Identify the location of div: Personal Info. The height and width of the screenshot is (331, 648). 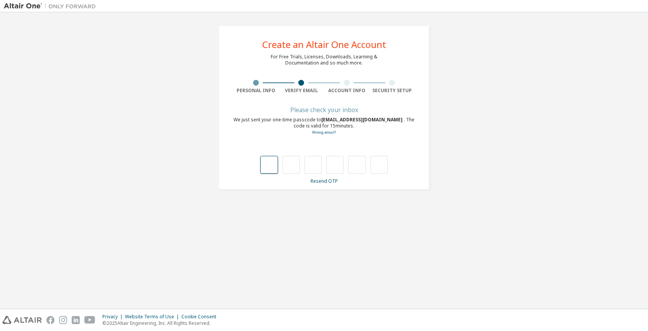
(256, 91).